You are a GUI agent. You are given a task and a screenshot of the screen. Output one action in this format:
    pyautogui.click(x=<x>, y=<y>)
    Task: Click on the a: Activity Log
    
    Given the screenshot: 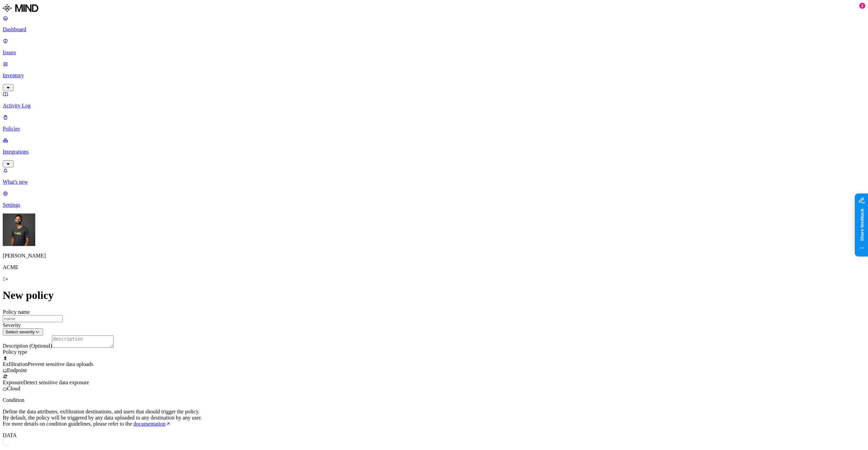 What is the action you would take?
    pyautogui.click(x=434, y=100)
    